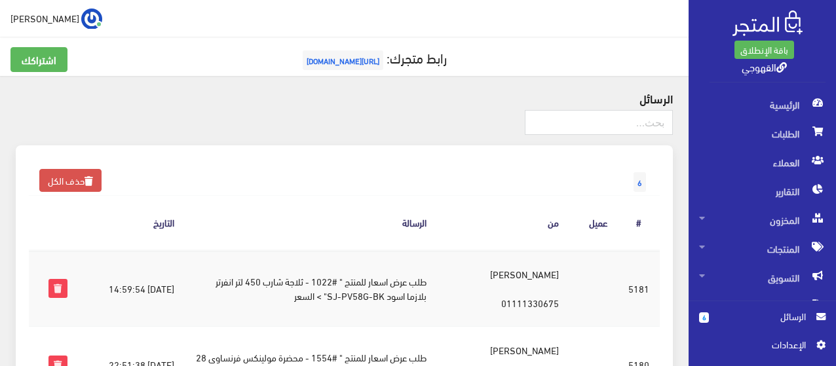 This screenshot has width=836, height=366. What do you see at coordinates (762, 220) in the screenshot?
I see `span: المخزون` at bounding box center [762, 220].